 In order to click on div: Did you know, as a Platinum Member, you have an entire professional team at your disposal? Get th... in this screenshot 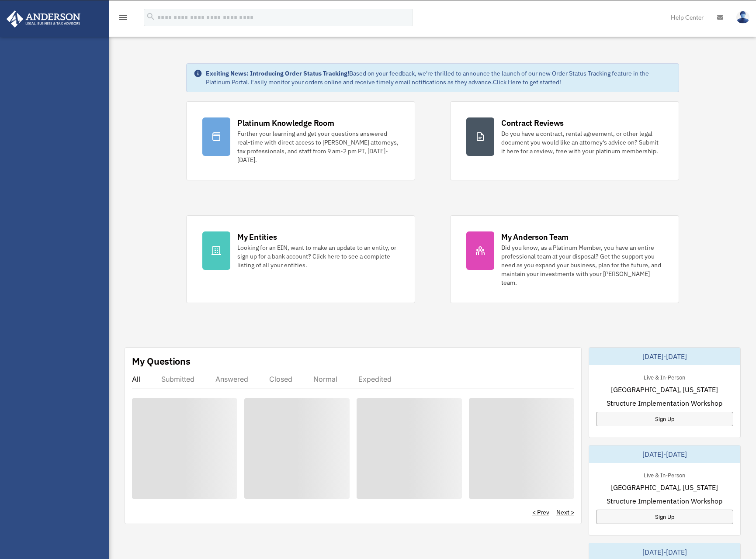, I will do `click(582, 265)`.